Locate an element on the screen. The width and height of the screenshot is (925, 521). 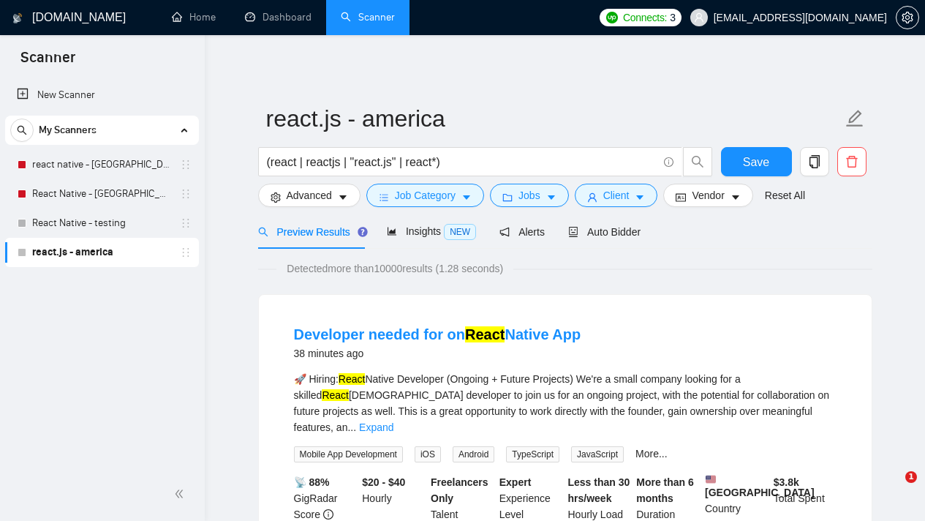
span: delete is located at coordinates (852, 162).